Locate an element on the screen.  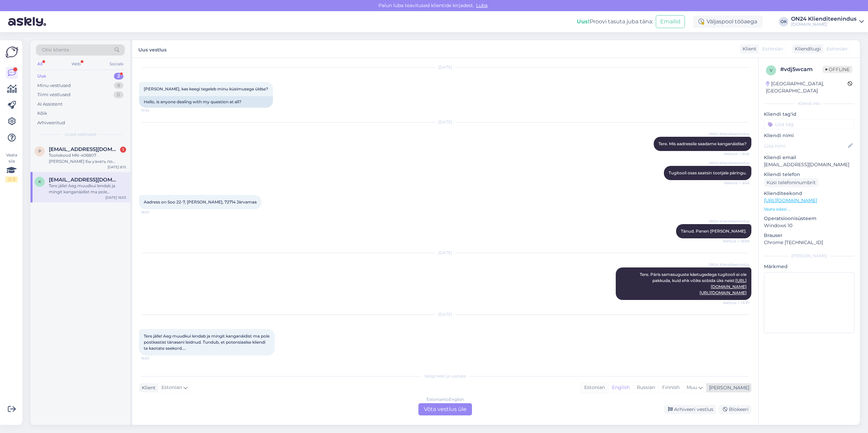
div: Estonian to English is located at coordinates (445, 400).